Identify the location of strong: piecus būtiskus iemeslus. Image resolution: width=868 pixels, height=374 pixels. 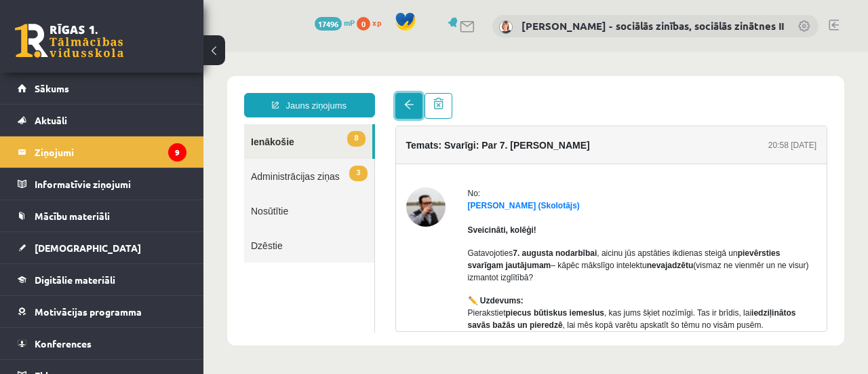
(351, 261).